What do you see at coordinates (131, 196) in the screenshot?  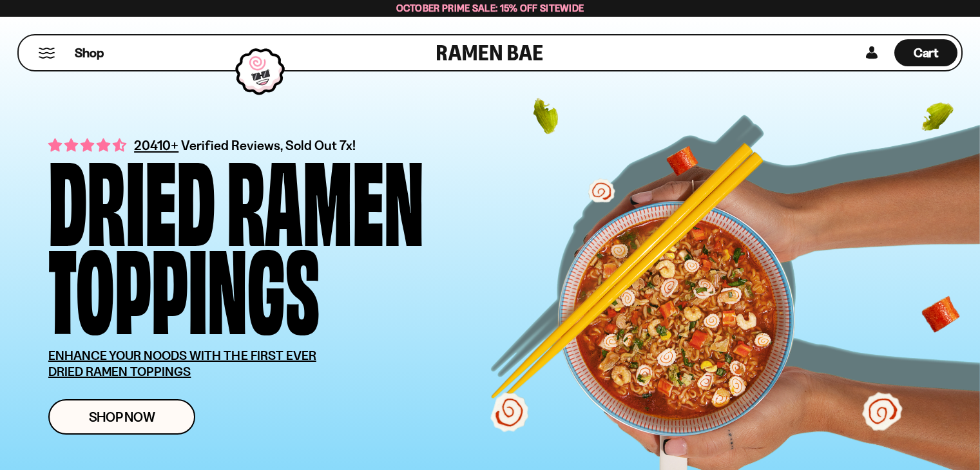 I see `div: Dried` at bounding box center [131, 196].